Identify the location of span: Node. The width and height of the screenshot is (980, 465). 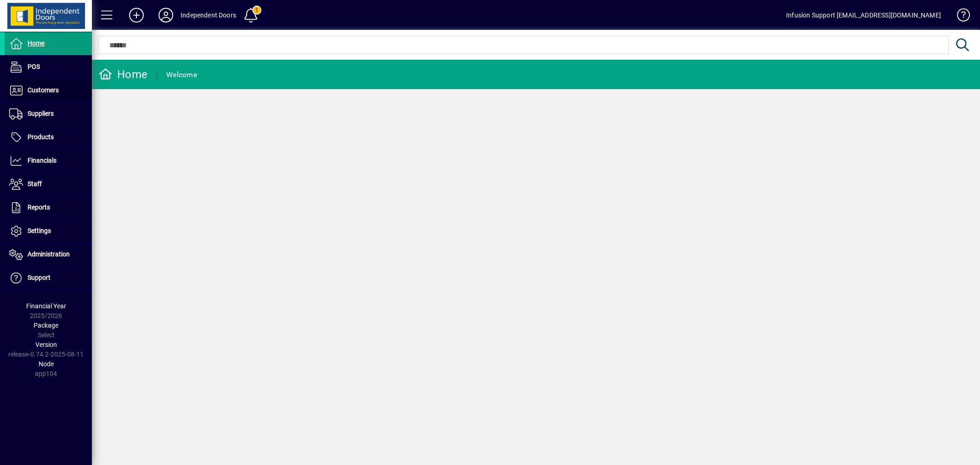
(46, 364).